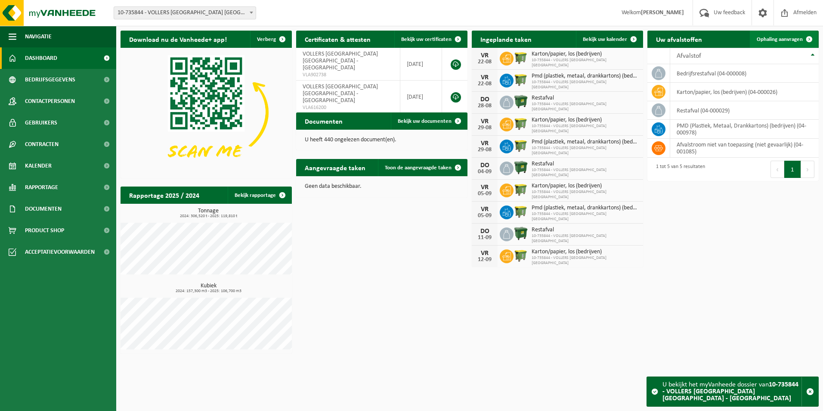 This screenshot has height=411, width=823. Describe the element at coordinates (689, 56) in the screenshot. I see `span: Afvalstof` at that location.